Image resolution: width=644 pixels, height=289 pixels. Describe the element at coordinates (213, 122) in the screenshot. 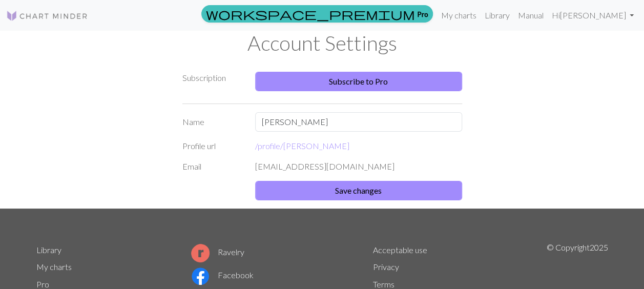

I see `label: Name` at that location.